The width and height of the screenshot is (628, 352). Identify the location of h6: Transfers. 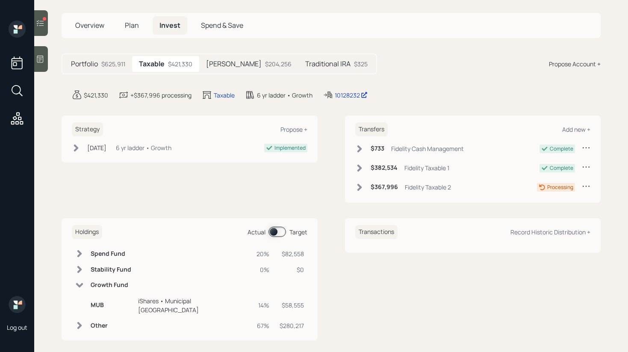
(372, 129).